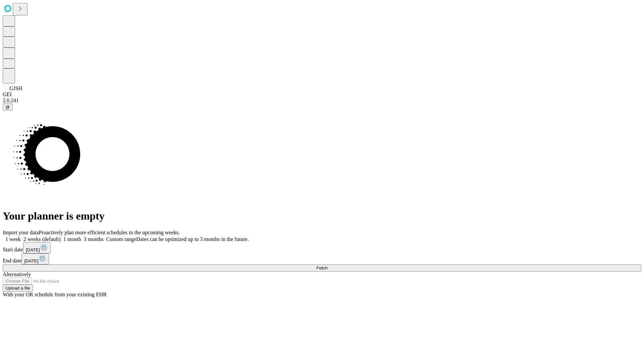 This screenshot has width=644, height=362. What do you see at coordinates (72, 239) in the screenshot?
I see `span: 1 month` at bounding box center [72, 239].